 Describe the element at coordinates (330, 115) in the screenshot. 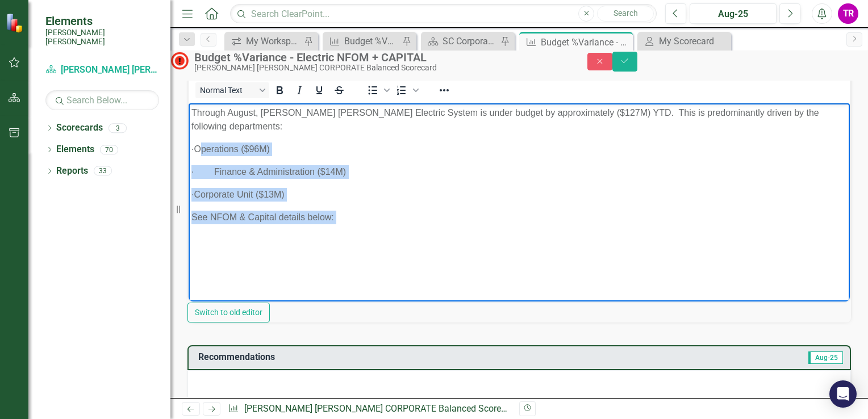

I see `p: See NFOM & Capital details below:` at that location.